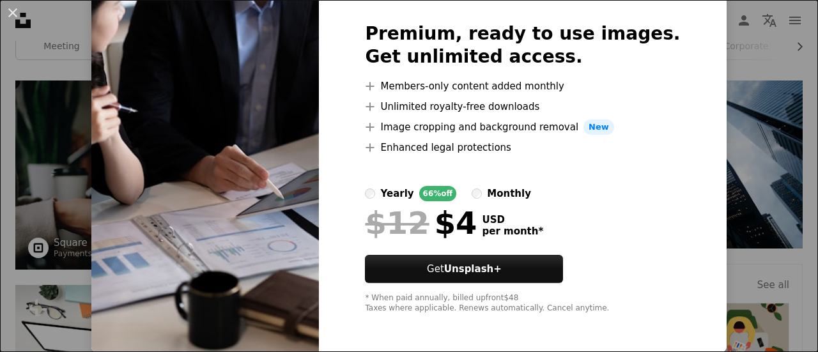 The width and height of the screenshot is (818, 352). Describe the element at coordinates (397, 223) in the screenshot. I see `span: $12` at that location.